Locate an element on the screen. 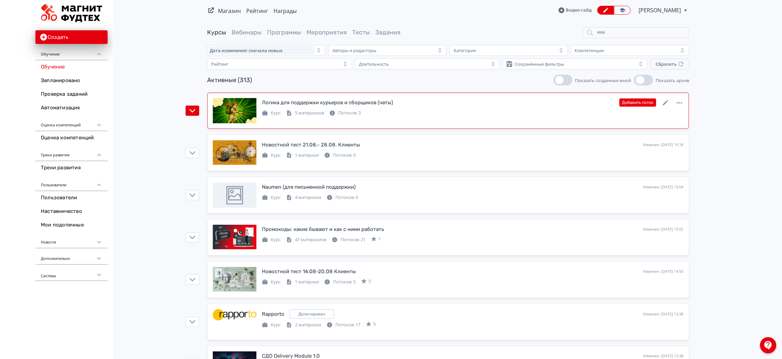 The image size is (782, 359). div: Новостной тест 14.08-20.08 Клиенты is located at coordinates (309, 271).